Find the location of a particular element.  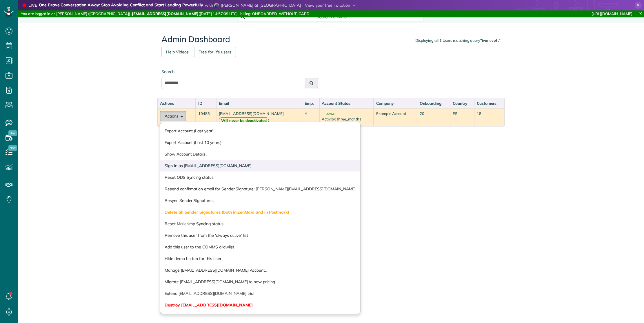

td: ES is located at coordinates (462, 117).